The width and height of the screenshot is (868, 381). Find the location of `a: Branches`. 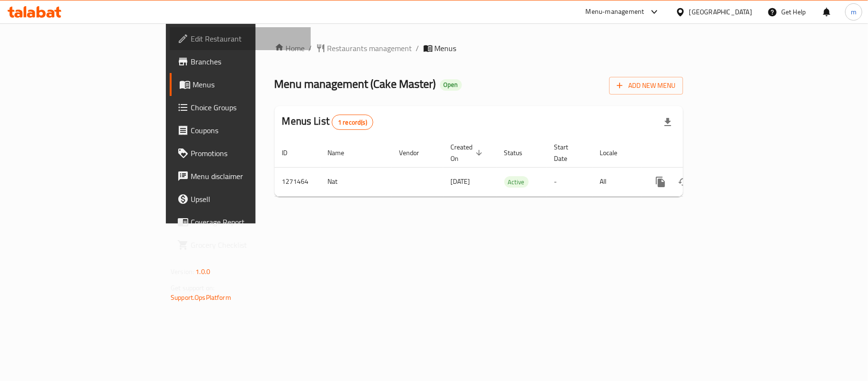

a: Branches is located at coordinates (240, 62).